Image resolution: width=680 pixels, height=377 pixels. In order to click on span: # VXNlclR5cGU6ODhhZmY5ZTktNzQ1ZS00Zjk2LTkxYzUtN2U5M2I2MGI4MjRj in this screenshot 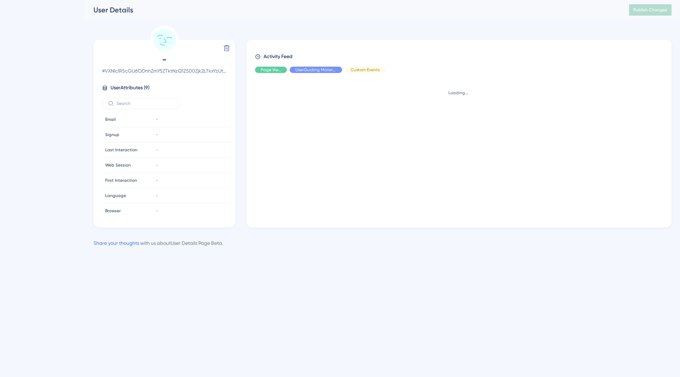, I will do `click(164, 71)`.